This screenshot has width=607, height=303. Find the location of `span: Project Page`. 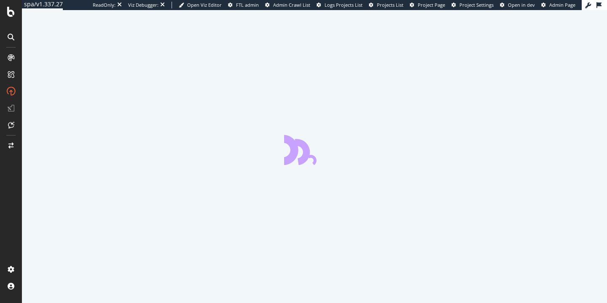

span: Project Page is located at coordinates (431, 5).